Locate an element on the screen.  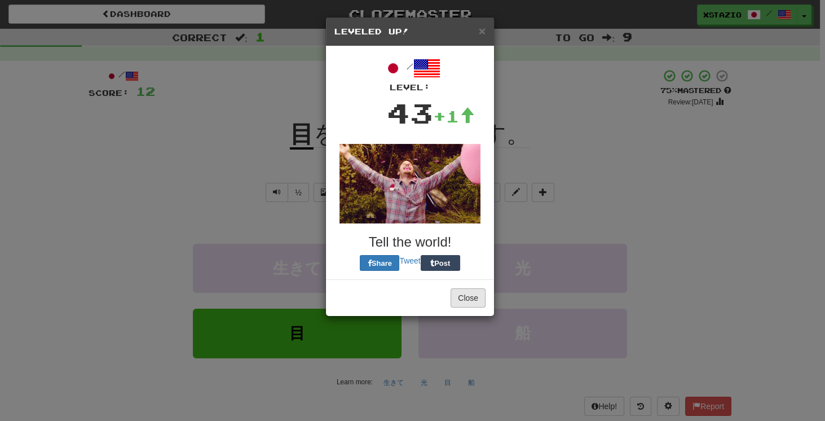
div: Level: is located at coordinates (410, 87).